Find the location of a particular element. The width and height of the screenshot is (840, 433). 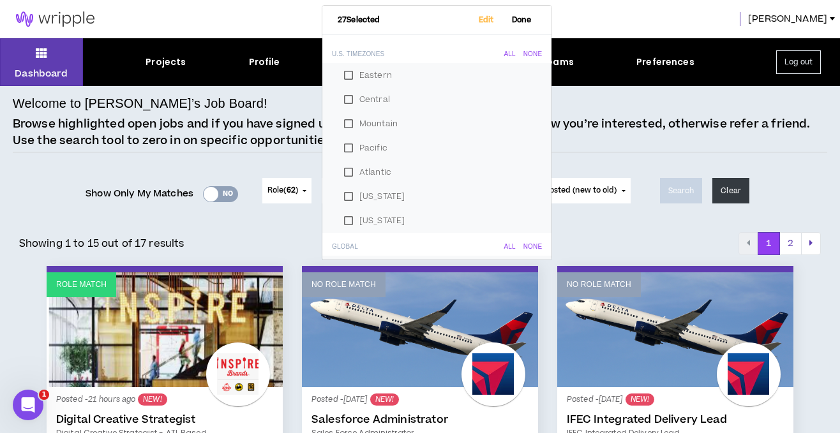

div: Teams is located at coordinates (557, 62).